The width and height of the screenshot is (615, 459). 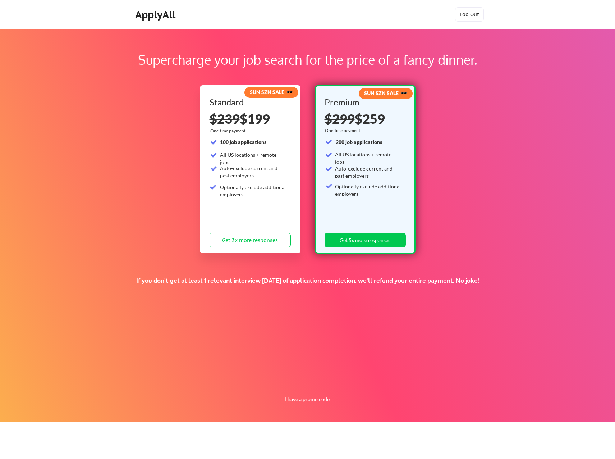 What do you see at coordinates (243, 142) in the screenshot?
I see `strong: 100 job applications` at bounding box center [243, 142].